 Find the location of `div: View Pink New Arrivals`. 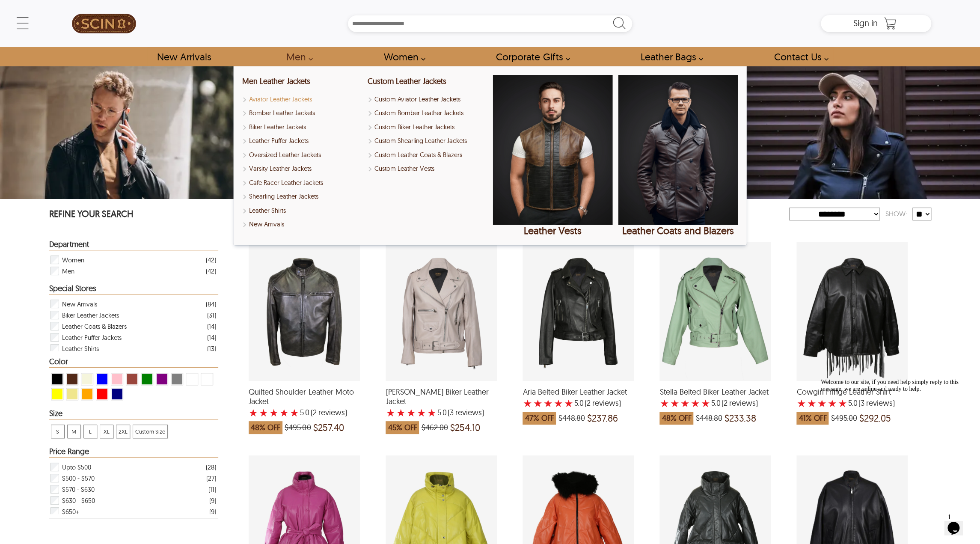

div: View Pink New Arrivals is located at coordinates (116, 379).